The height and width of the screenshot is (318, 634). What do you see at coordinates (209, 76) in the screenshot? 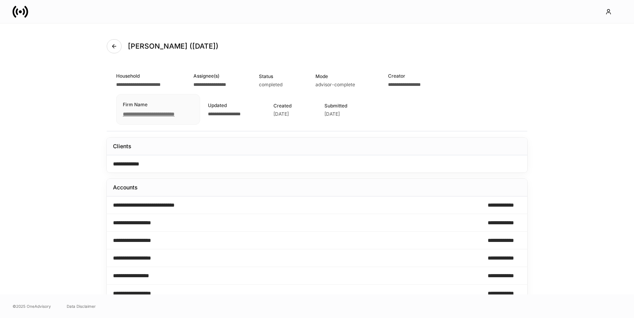
I see `div: Assignee(s)` at bounding box center [209, 76].